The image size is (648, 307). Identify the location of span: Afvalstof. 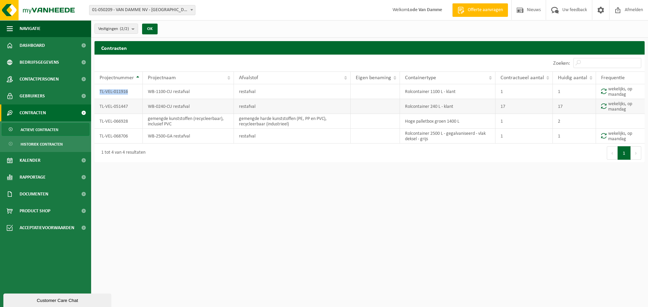
(248, 78).